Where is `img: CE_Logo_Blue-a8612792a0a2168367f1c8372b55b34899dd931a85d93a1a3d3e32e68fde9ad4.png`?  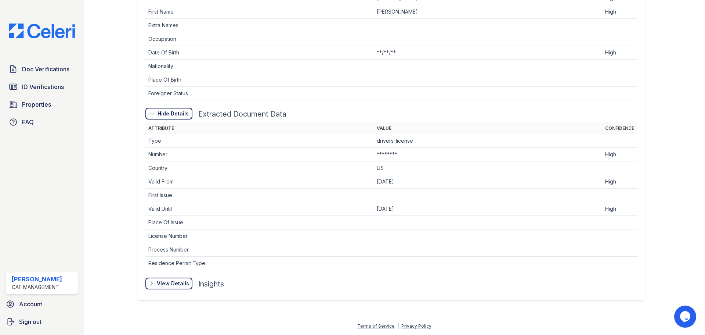
img: CE_Logo_Blue-a8612792a0a2168367f1c8372b55b34899dd931a85d93a1a3d3e32e68fde9ad4.png is located at coordinates (42, 31).